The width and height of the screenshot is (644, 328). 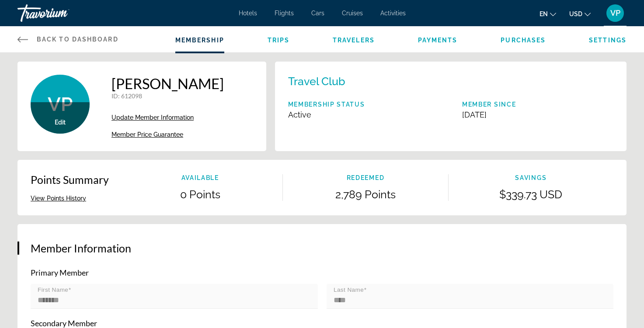 I want to click on p: Membership Status, so click(x=327, y=104).